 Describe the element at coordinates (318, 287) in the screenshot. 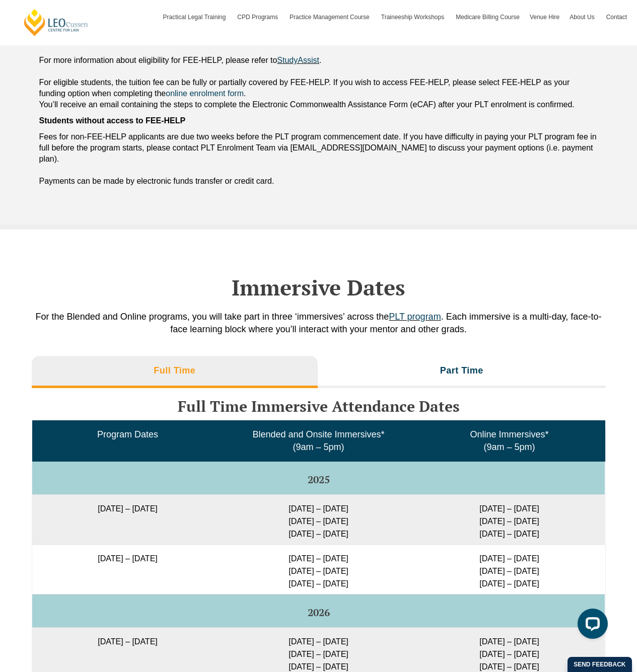

I see `h2: Immersive Dates` at that location.